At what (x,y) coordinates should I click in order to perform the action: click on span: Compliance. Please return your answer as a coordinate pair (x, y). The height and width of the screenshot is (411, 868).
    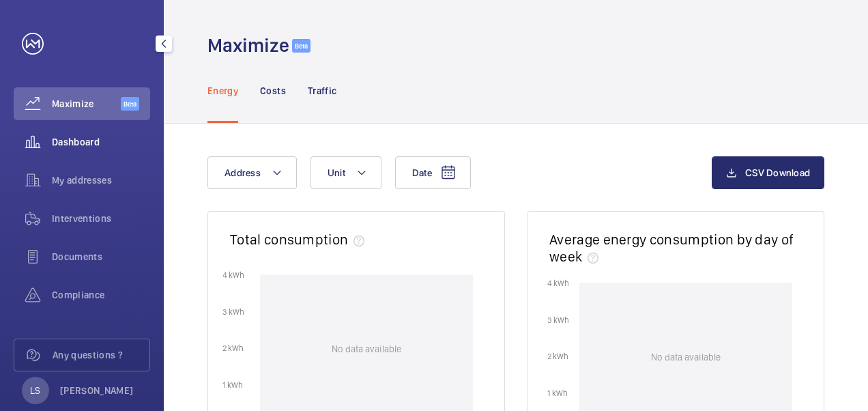
    Looking at the image, I should click on (101, 295).